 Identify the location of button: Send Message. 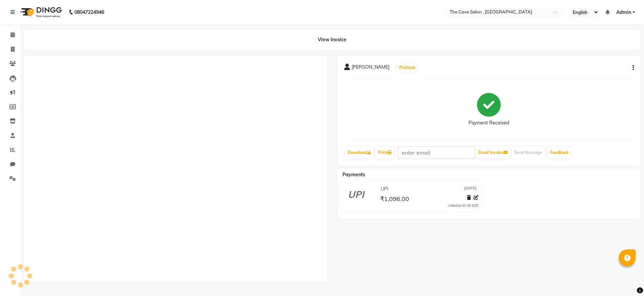
(528, 152).